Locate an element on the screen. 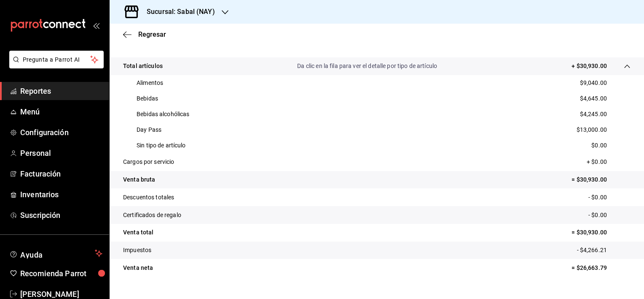 This screenshot has width=644, height=299. p: Descuentos totales is located at coordinates (148, 197).